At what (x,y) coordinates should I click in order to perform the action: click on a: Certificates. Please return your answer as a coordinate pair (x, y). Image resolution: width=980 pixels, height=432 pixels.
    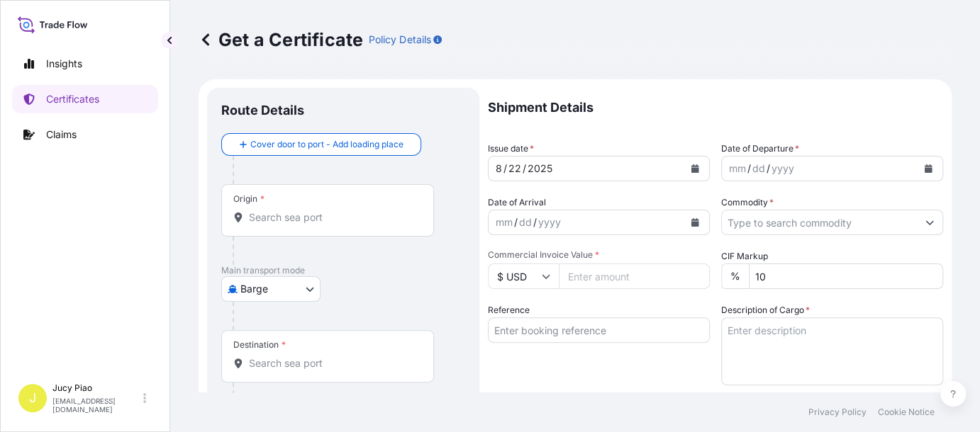
    Looking at the image, I should click on (85, 99).